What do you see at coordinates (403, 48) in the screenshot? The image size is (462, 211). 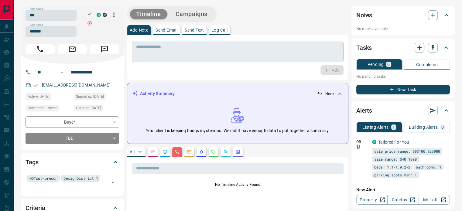 I see `div: Tasks` at bounding box center [403, 48].